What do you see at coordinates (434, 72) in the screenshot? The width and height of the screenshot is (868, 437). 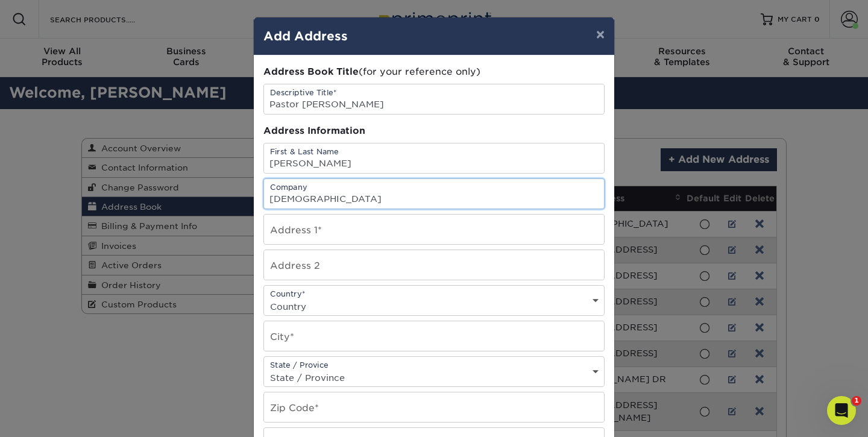 I see `div: (for your reference only)` at bounding box center [434, 72].